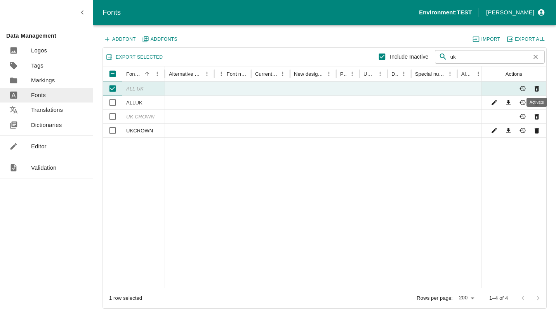 The width and height of the screenshot is (556, 318). Describe the element at coordinates (309, 74) in the screenshot. I see `div: New designation` at that location.